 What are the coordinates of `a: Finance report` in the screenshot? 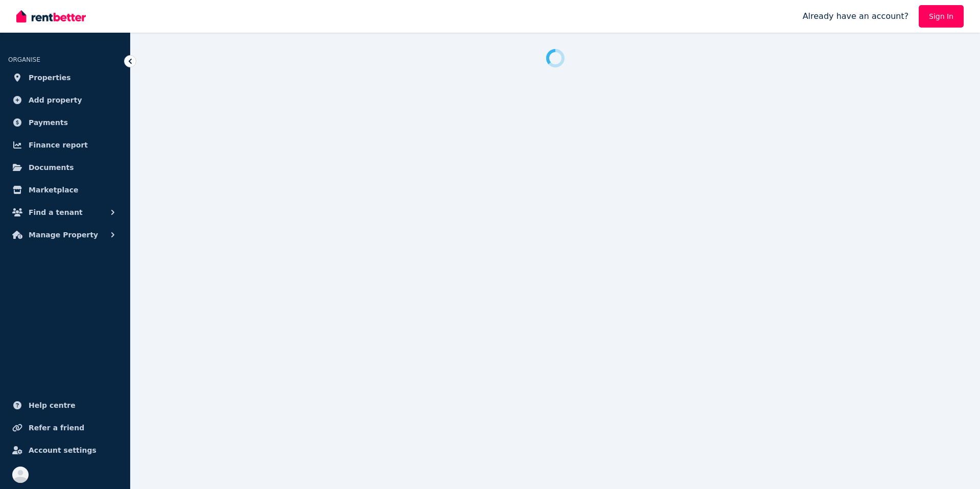 It's located at (65, 145).